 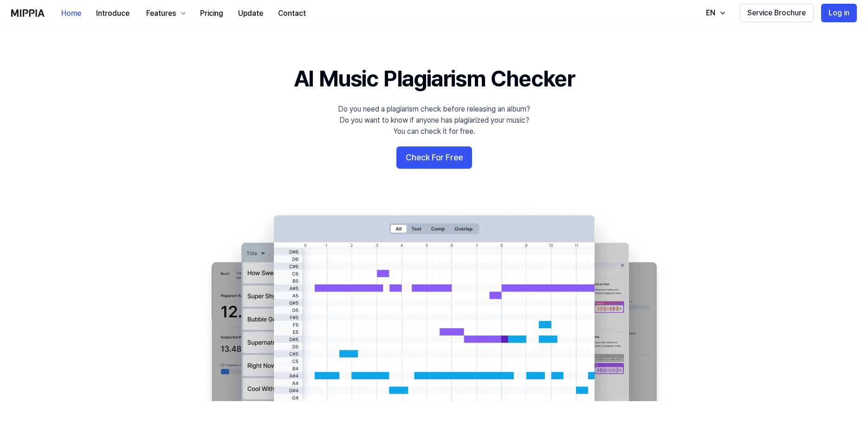 What do you see at coordinates (711, 13) in the screenshot?
I see `div: EN` at bounding box center [711, 13].